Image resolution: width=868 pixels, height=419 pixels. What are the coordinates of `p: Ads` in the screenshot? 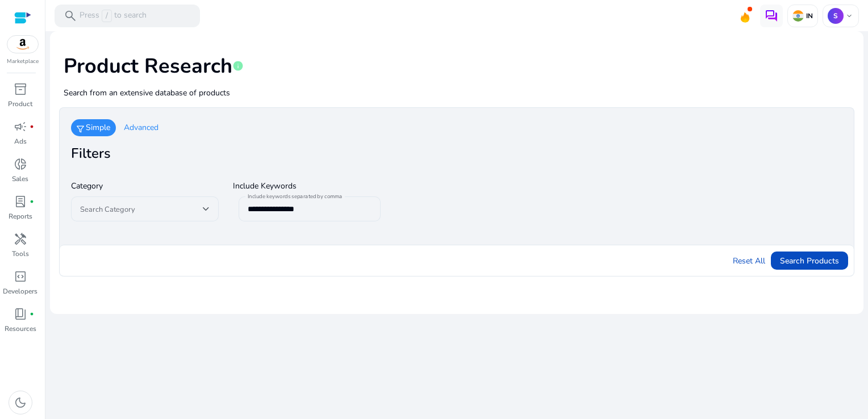 It's located at (20, 141).